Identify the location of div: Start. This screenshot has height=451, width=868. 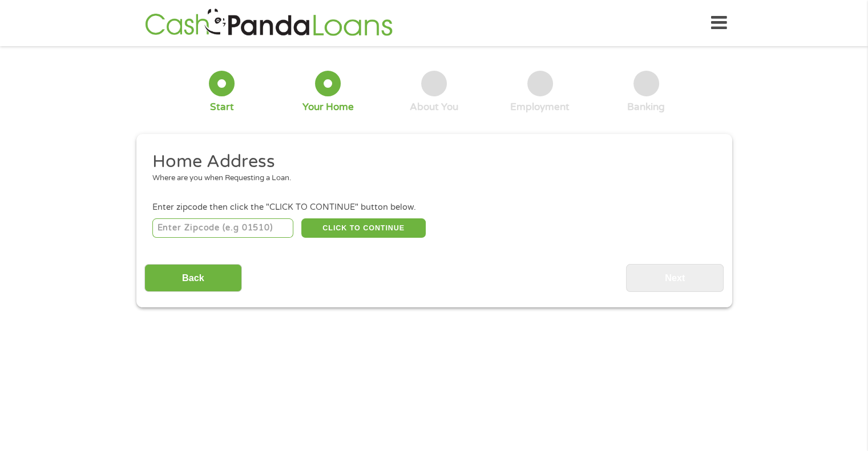
(222, 107).